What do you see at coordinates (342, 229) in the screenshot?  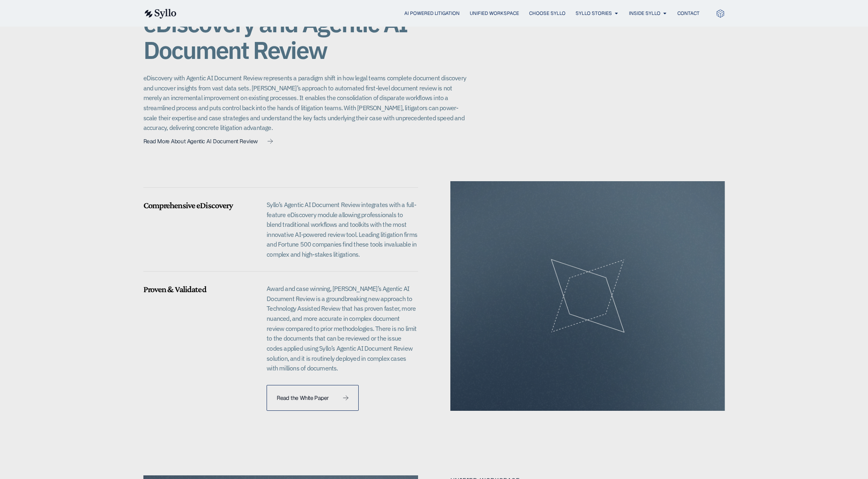 I see `p: Syllo’s Agentic AI Document Review integrates with a full-feature eDiscovery module allowing prof...` at bounding box center [342, 229].